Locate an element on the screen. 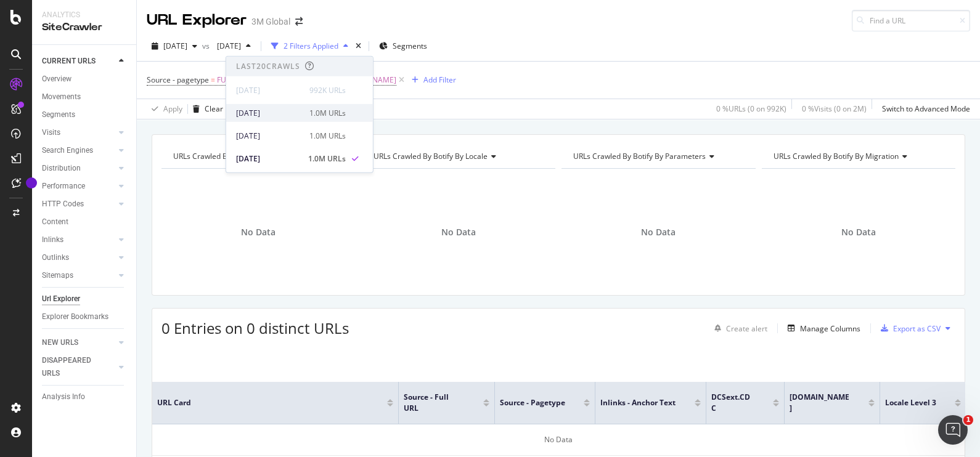 The width and height of the screenshot is (980, 457). div: NEW URLS is located at coordinates (60, 342).